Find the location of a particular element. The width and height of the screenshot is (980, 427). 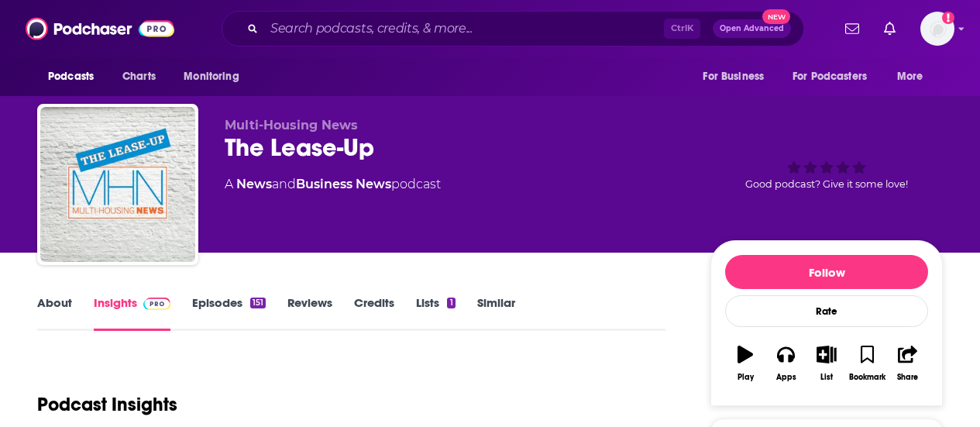

span: Podcasts is located at coordinates (71, 77).